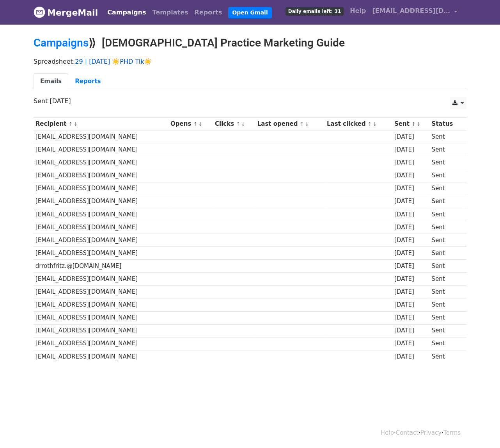 The height and width of the screenshot is (448, 500). What do you see at coordinates (250, 13) in the screenshot?
I see `a: Open Gmail` at bounding box center [250, 13].